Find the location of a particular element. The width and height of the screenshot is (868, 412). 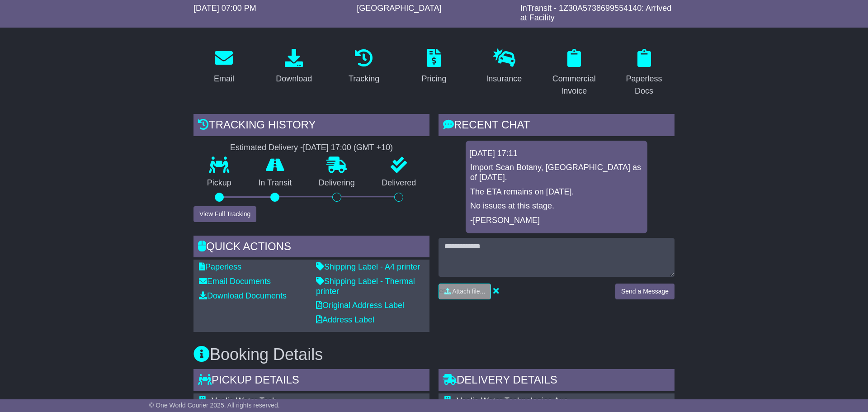

a: Insurance is located at coordinates (504, 67).